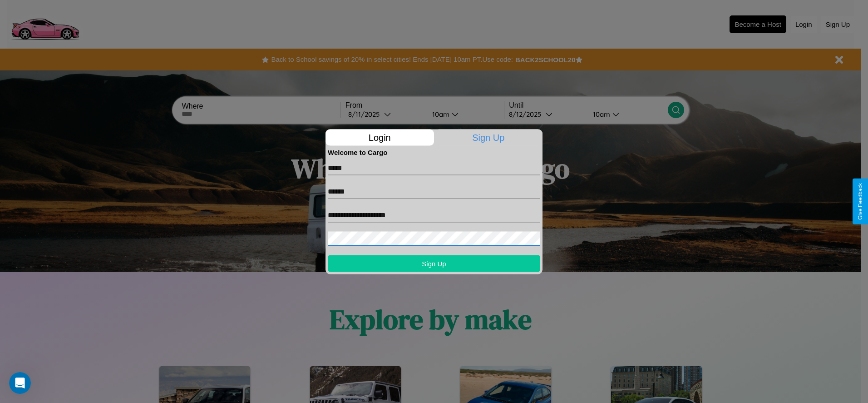 Image resolution: width=868 pixels, height=403 pixels. I want to click on h4: Welcome to Cargo, so click(434, 152).